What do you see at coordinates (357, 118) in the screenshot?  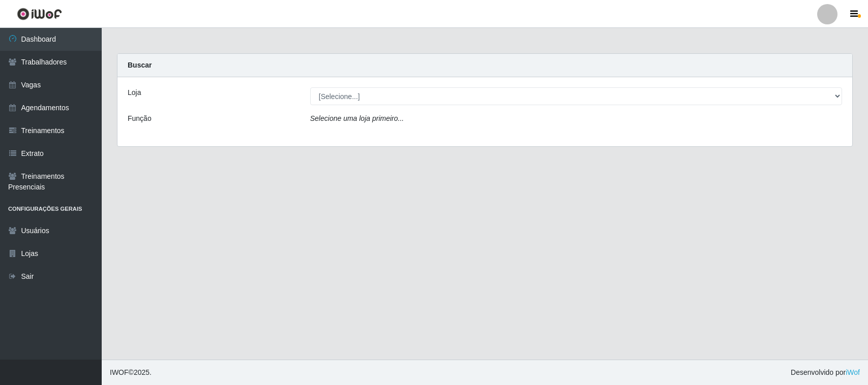 I see `i: Selecione uma loja primeiro...` at bounding box center [357, 118].